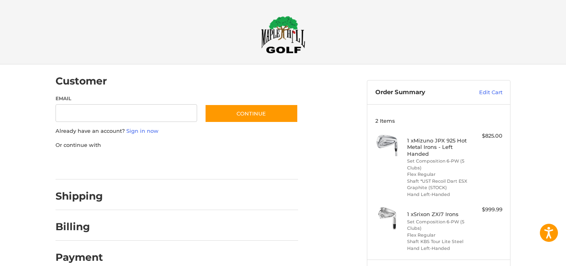 This screenshot has width=566, height=266. Describe the element at coordinates (482, 92) in the screenshot. I see `a: Edit Cart` at that location.